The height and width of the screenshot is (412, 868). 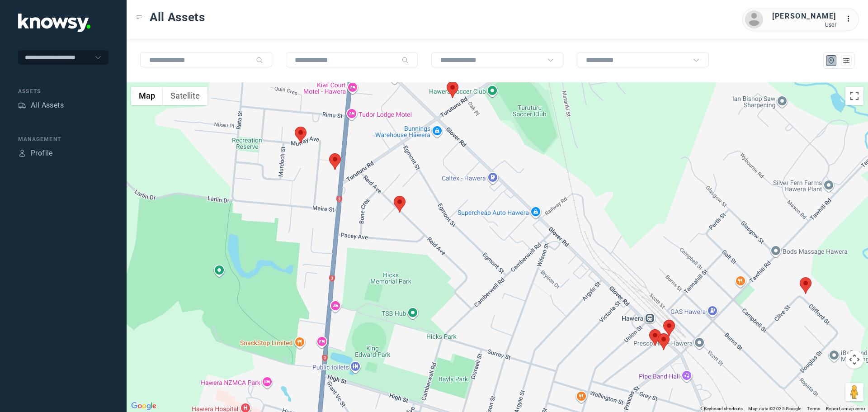 What do you see at coordinates (41, 106) in the screenshot?
I see `a: AssetsAll Assets` at bounding box center [41, 106].